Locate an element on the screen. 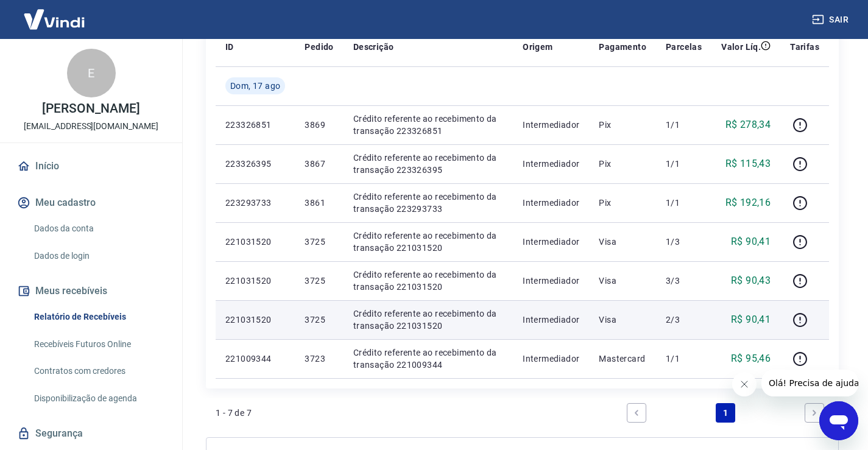  img: Vindi is located at coordinates (54, 19).